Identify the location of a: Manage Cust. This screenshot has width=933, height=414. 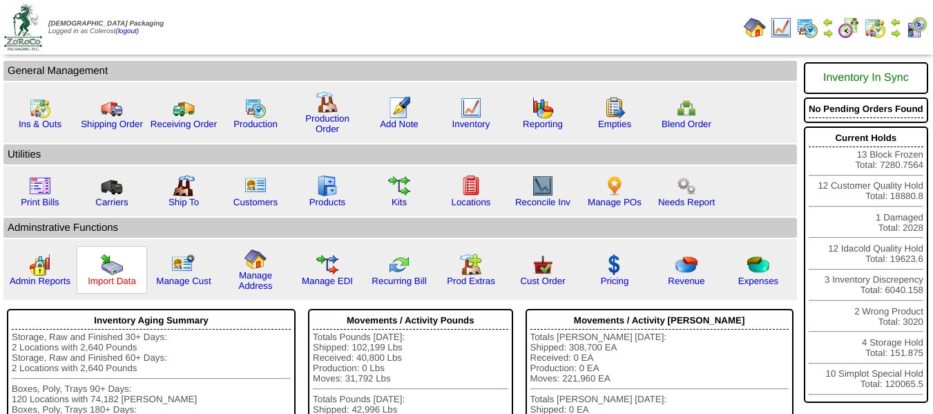
(183, 280).